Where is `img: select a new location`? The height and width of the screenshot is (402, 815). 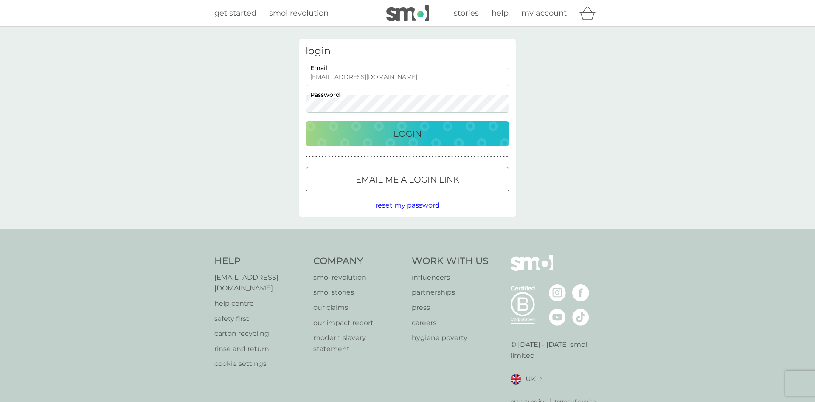 img: select a new location is located at coordinates (541, 379).